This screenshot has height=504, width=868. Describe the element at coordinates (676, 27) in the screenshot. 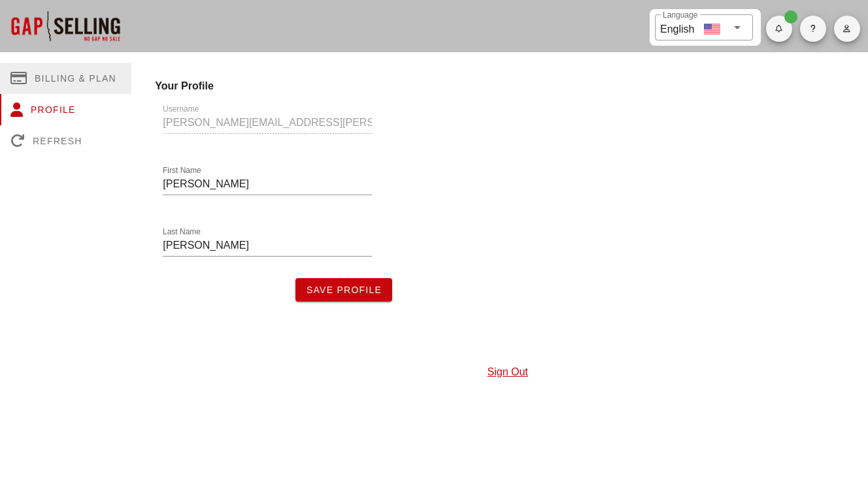

I see `div: English` at that location.